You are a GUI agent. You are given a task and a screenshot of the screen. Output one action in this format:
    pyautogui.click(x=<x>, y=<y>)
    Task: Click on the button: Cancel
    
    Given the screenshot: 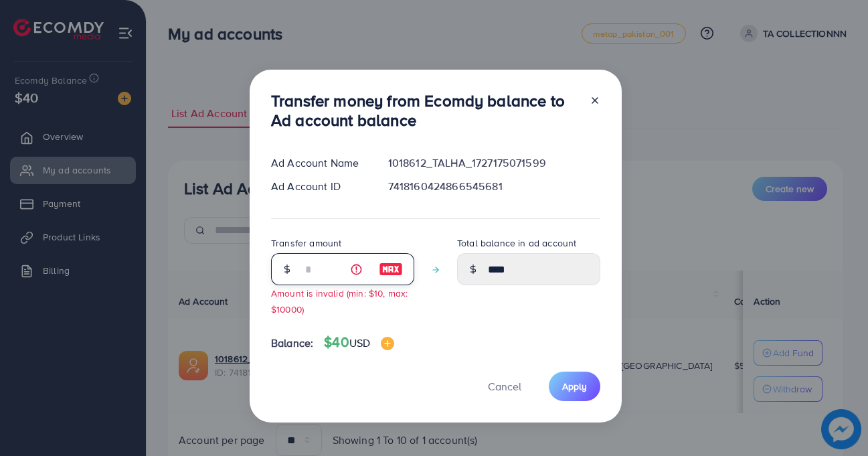 What is the action you would take?
    pyautogui.click(x=505, y=386)
    